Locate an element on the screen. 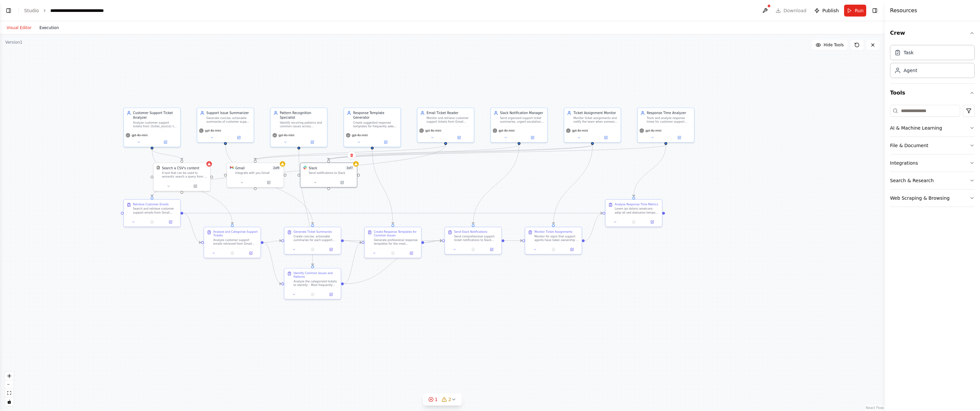 This screenshot has height=411, width=980. div: Generate professional response templates for the most frequently asked questions and common suppo... is located at coordinates (396, 242).